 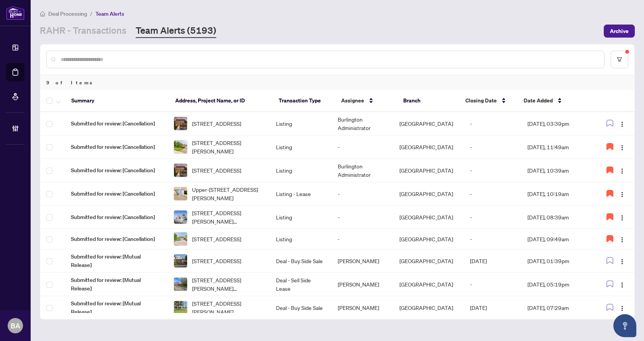 What do you see at coordinates (625, 325) in the screenshot?
I see `button: Open asap` at bounding box center [625, 325].